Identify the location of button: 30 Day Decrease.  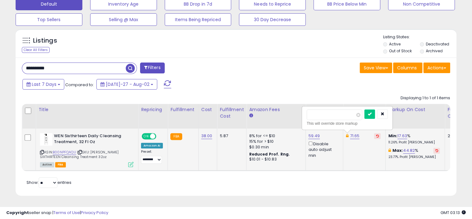
(272, 20).